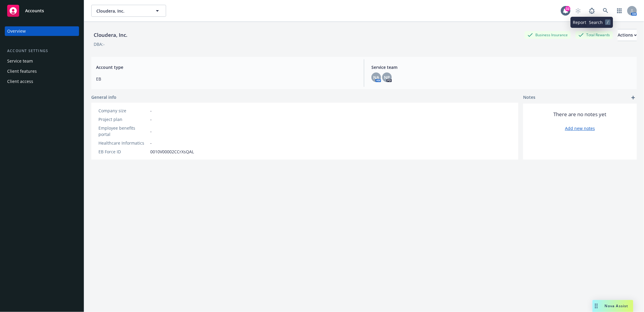 The image size is (644, 312). I want to click on a: Overview, so click(42, 32).